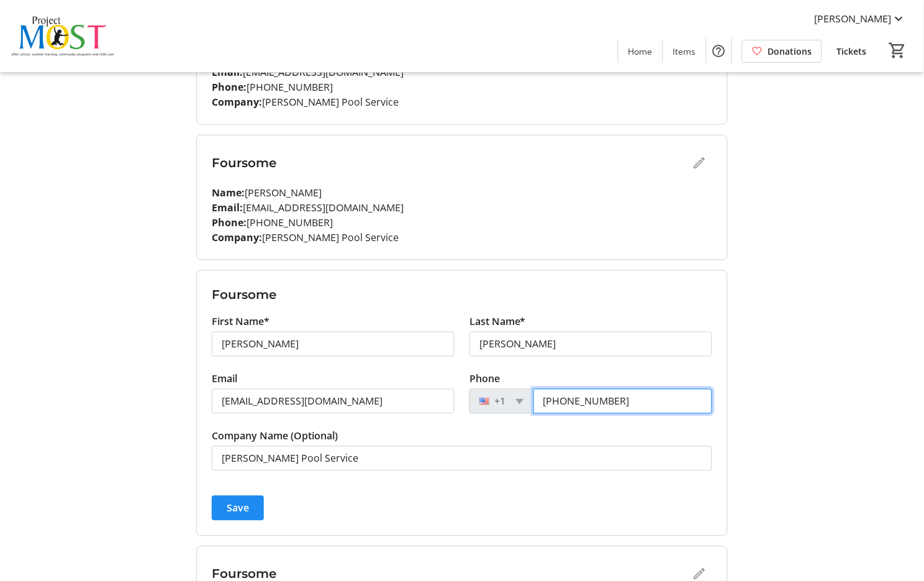 The height and width of the screenshot is (581, 924). What do you see at coordinates (224, 379) in the screenshot?
I see `label: Email` at bounding box center [224, 379].